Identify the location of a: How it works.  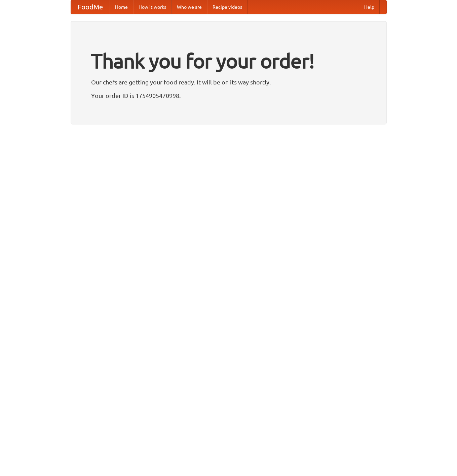
(152, 7).